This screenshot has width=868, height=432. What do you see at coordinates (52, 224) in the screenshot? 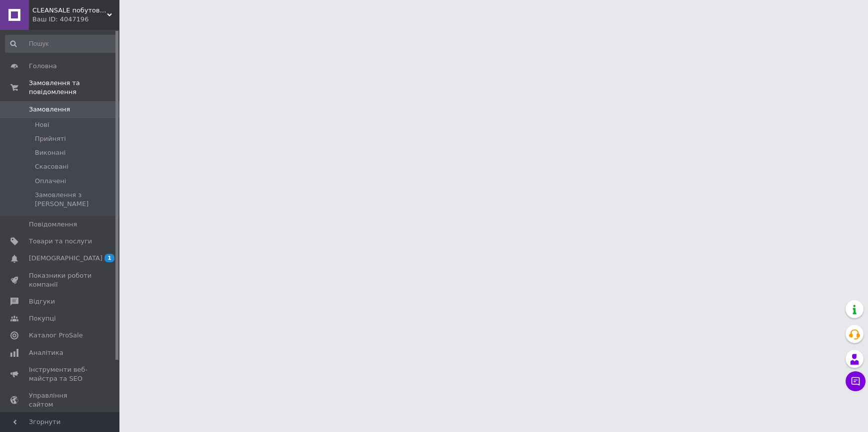
I see `span: Повідомлення` at bounding box center [52, 224].